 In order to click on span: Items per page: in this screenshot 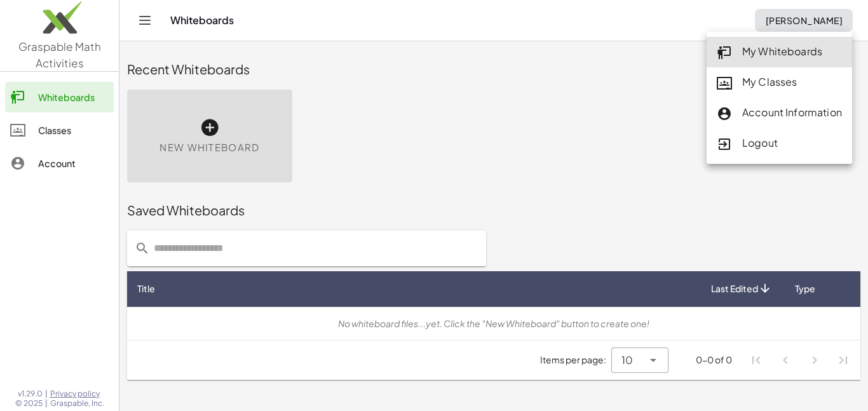, I will do `click(575, 360)`.